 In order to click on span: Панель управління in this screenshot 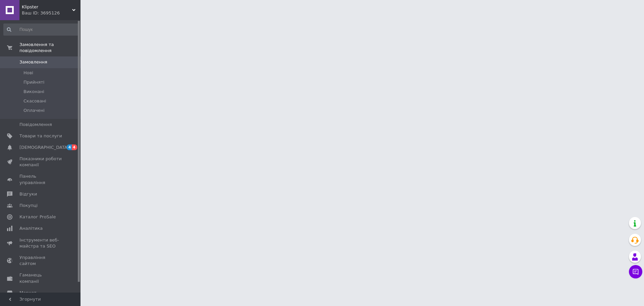, I will do `click(41, 180)`.